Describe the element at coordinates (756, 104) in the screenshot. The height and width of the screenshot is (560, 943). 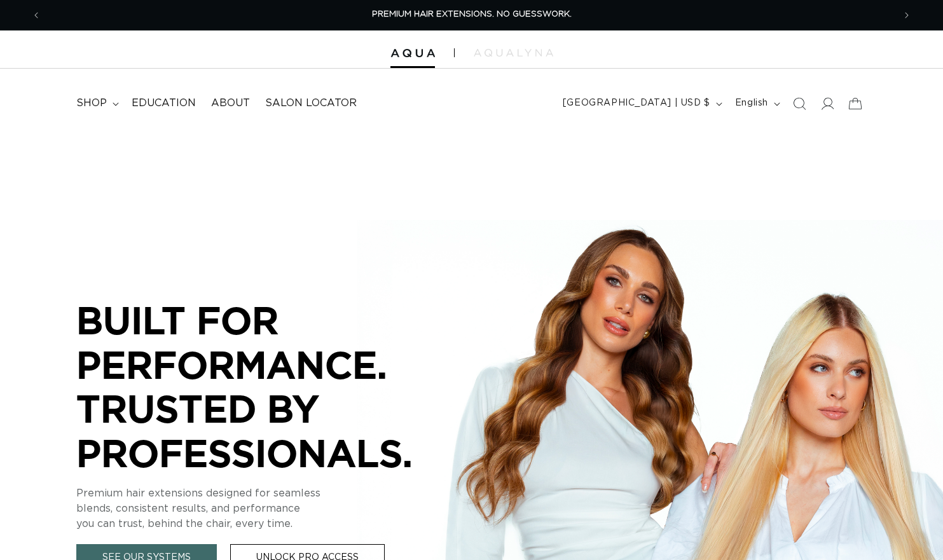
I see `button: English` at that location.